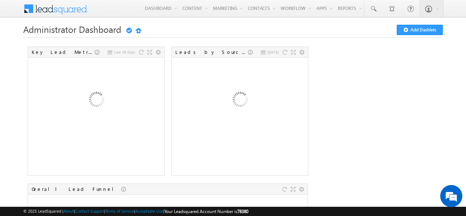 The width and height of the screenshot is (466, 216). What do you see at coordinates (212, 52) in the screenshot?
I see `div: Leads by Sources` at bounding box center [212, 52].